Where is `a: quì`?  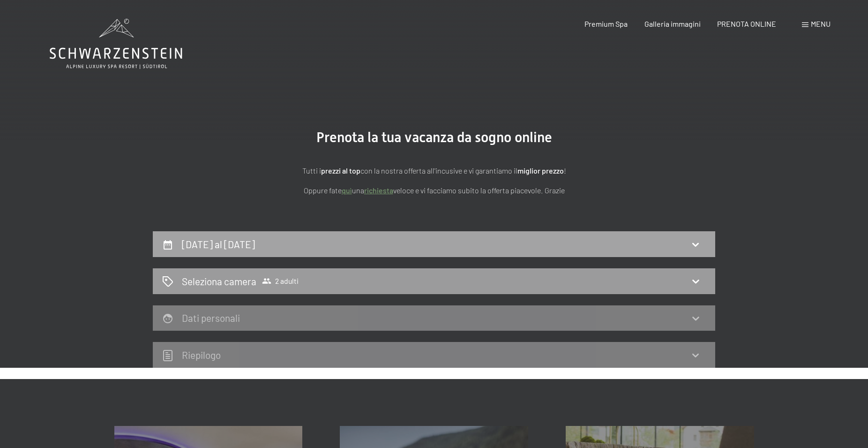
a: quì is located at coordinates (346, 190).